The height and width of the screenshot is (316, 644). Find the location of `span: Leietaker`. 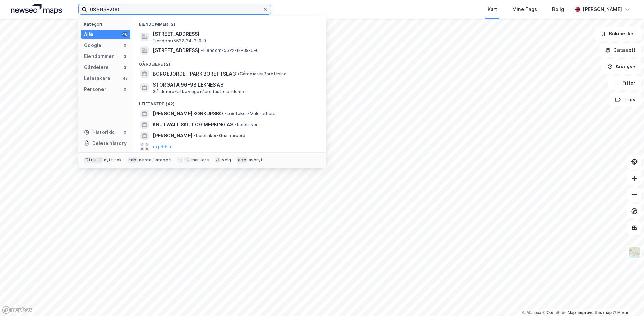

span: Leietaker is located at coordinates (246, 125).